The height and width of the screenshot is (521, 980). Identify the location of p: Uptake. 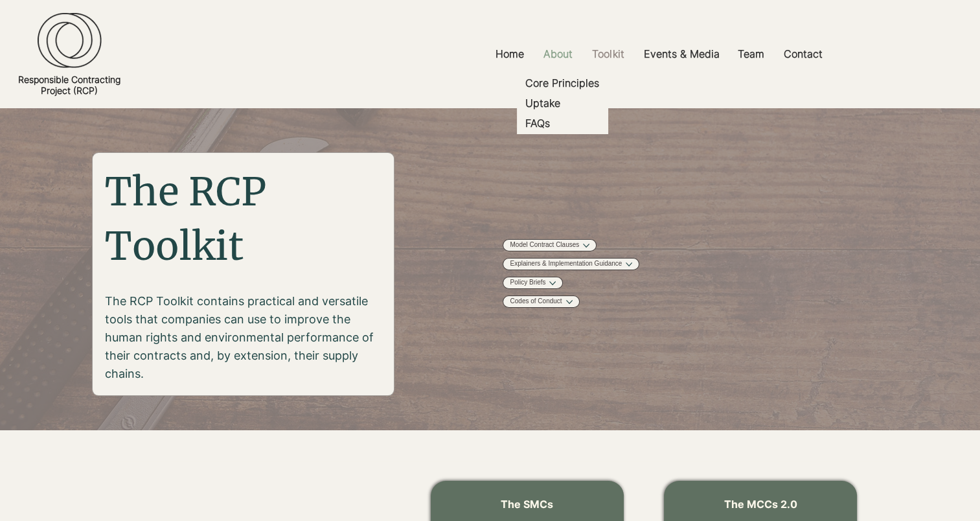
(542, 103).